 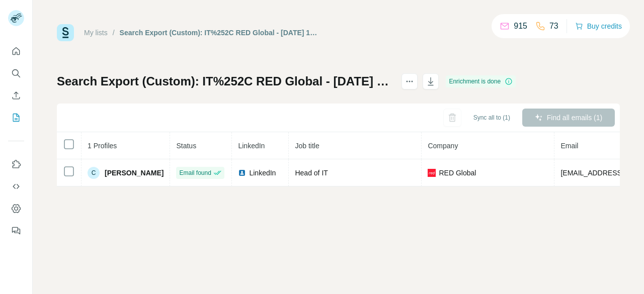 What do you see at coordinates (410, 82) in the screenshot?
I see `button: actions` at bounding box center [410, 82].